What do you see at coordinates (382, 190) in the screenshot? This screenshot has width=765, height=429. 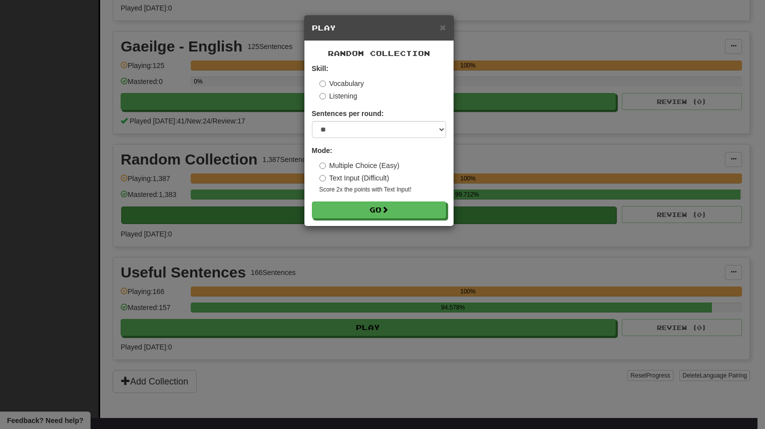 I see `small: Score 2x the points with Text Input !` at bounding box center [382, 190].